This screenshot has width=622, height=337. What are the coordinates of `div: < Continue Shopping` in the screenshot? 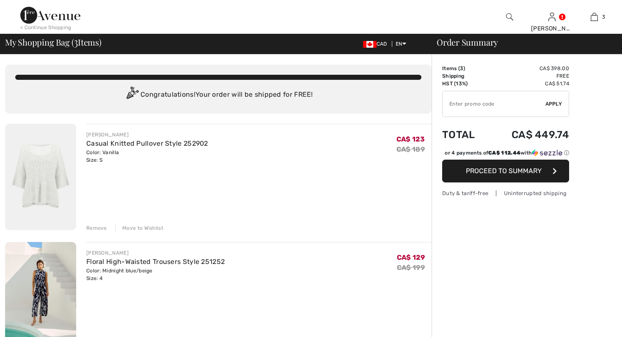 It's located at (46, 27).